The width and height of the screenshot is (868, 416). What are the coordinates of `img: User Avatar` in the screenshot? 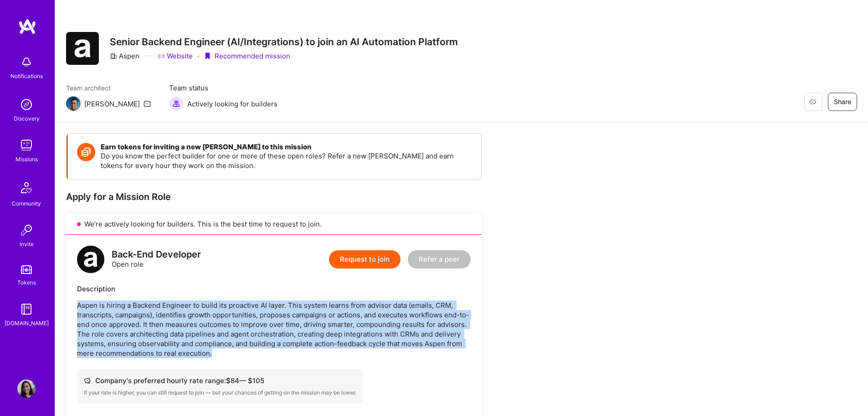 It's located at (27, 388).